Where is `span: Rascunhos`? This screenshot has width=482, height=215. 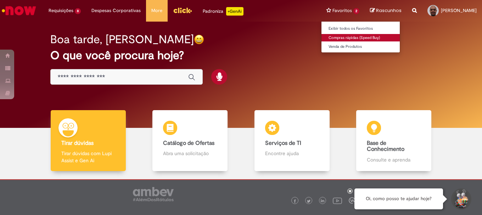
span: Rascunhos is located at coordinates (389, 10).